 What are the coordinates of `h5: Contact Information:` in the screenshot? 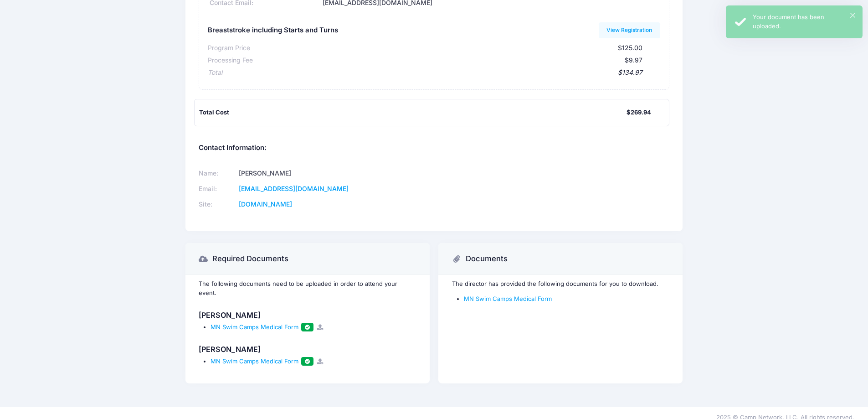 It's located at (434, 148).